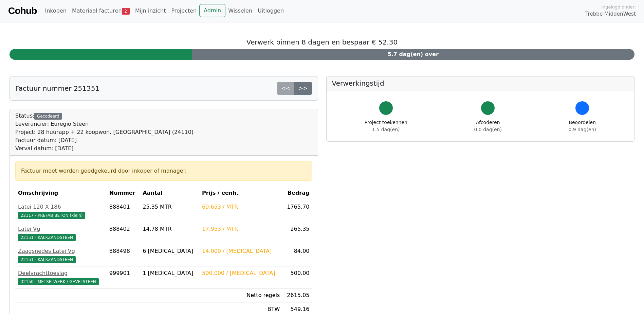 Image resolution: width=644 pixels, height=314 pixels. What do you see at coordinates (582, 126) in the screenshot?
I see `div: Beoordelen` at bounding box center [582, 126].